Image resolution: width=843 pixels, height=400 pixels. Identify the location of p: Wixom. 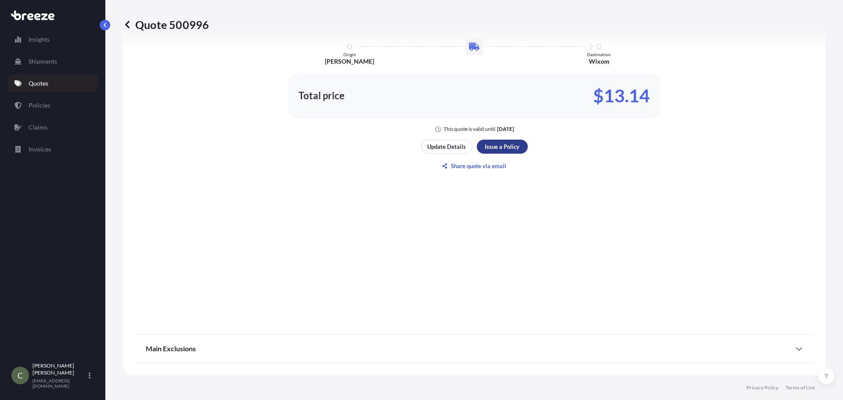
(599, 61).